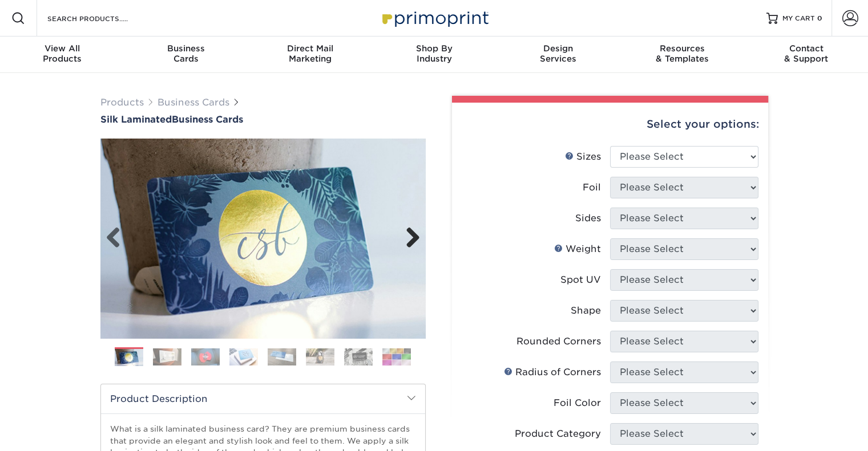  What do you see at coordinates (122, 102) in the screenshot?
I see `a: Products` at bounding box center [122, 102].